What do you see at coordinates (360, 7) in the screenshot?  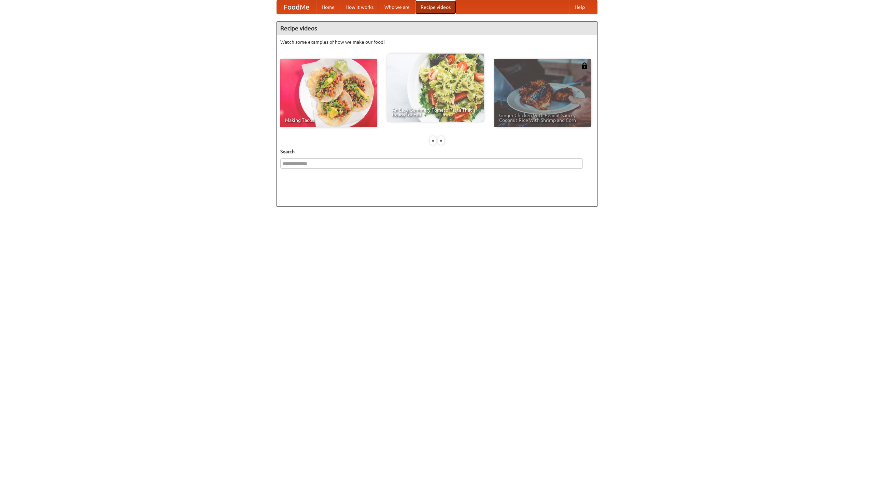 I see `a: How it works` at bounding box center [360, 7].